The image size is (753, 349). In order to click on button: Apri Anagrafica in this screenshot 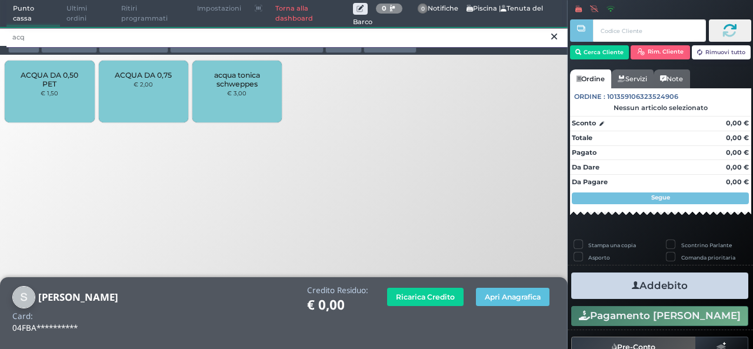, I will do `click(512, 296)`.